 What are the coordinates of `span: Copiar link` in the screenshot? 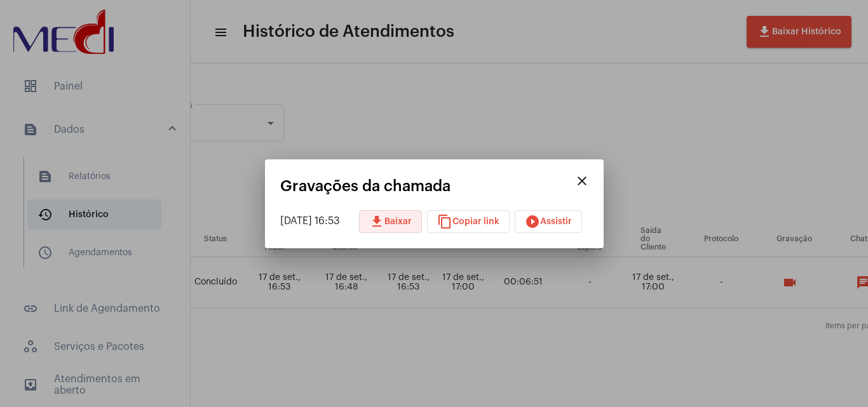 It's located at (468, 222).